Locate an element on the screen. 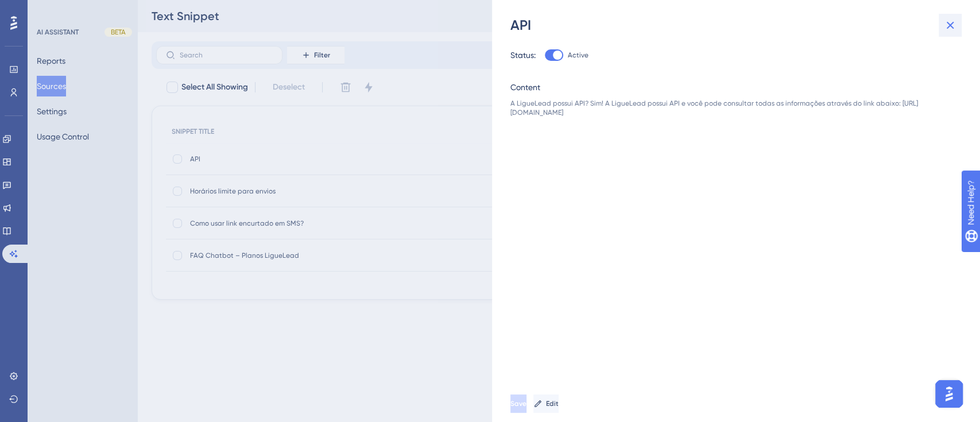 This screenshot has height=422, width=980. div: Status: is located at coordinates (523, 55).